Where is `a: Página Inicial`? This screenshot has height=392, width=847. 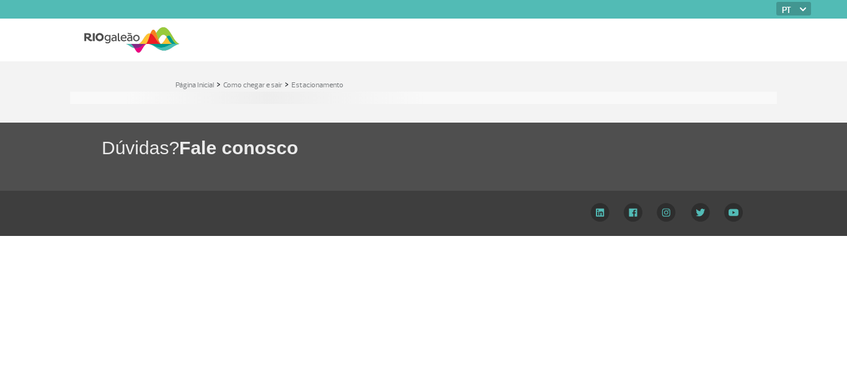 a: Página Inicial is located at coordinates (195, 85).